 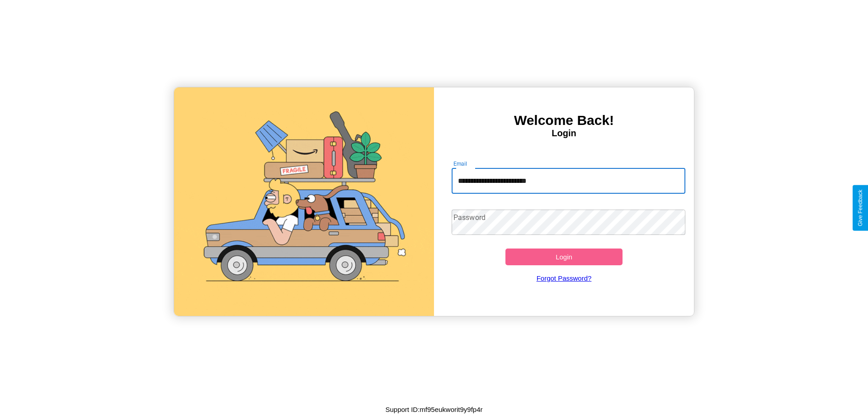 I want to click on img: gif, so click(x=304, y=202).